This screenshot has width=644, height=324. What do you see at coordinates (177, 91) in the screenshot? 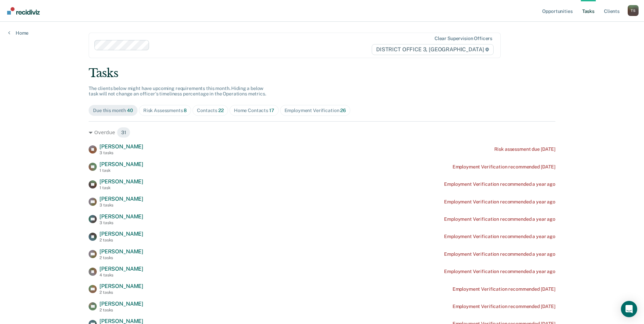
I see `span: The clients below might have upcoming requirements this month. Hiding a below task will not chang...` at bounding box center [177, 91].